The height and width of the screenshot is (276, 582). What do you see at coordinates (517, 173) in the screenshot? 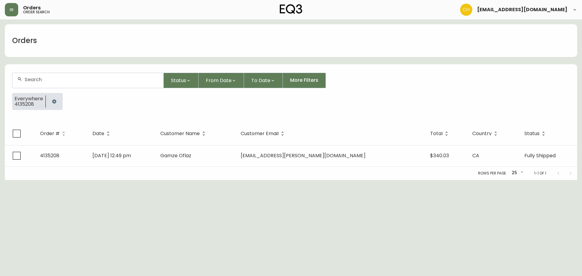
I see `div: 25` at bounding box center [517, 173].